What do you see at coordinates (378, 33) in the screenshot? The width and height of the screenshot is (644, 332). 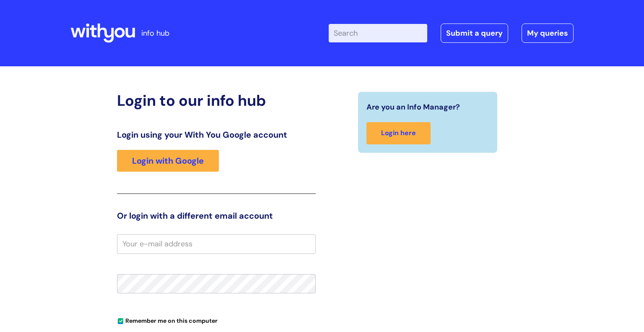 I see `input: Search` at bounding box center [378, 33].